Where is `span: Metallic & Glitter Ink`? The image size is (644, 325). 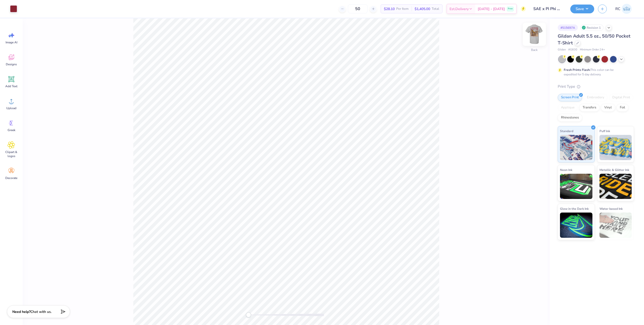 span: Metallic & Glitter Ink is located at coordinates (614, 170).